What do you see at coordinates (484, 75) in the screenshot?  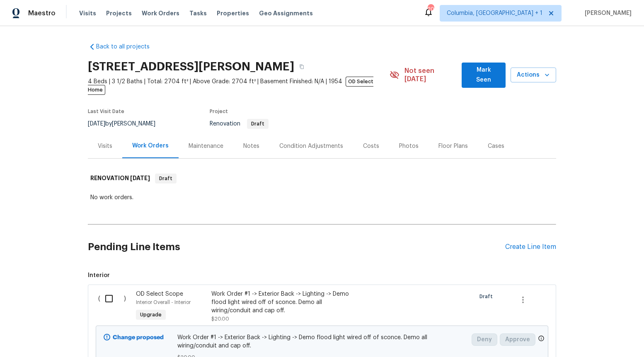 I see `button: Mark Seen` at bounding box center [484, 75].